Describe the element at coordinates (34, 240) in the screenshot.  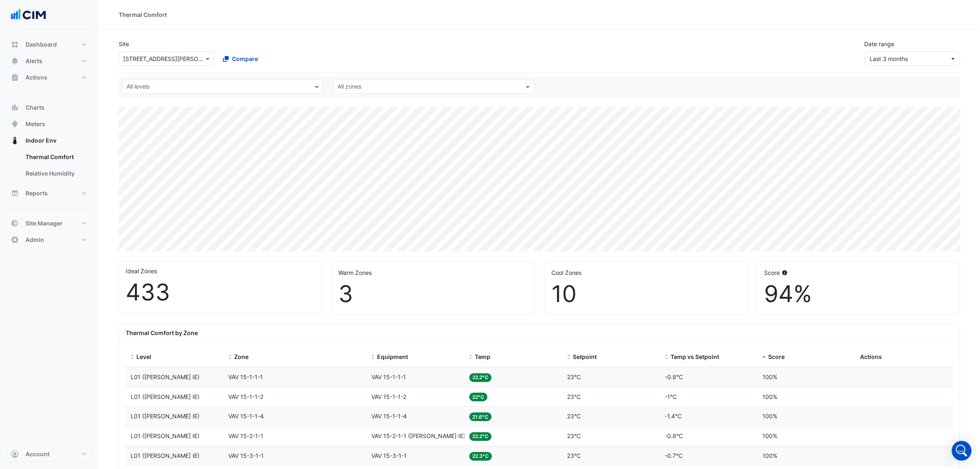
I see `span: Admin` at that location.